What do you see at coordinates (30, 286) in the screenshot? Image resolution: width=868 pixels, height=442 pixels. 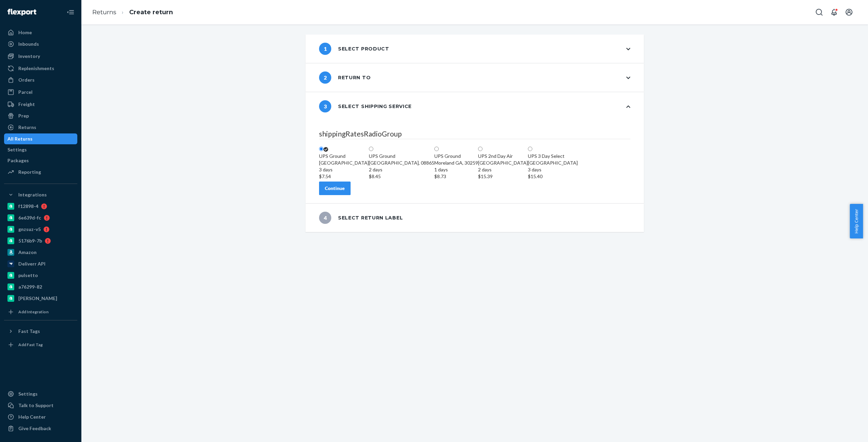 I see `div: a76299-82` at bounding box center [30, 286].